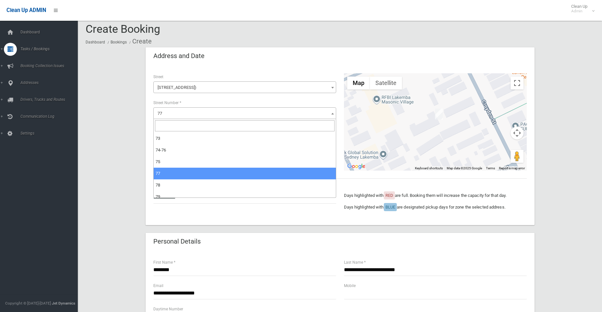  What do you see at coordinates (390, 207) in the screenshot?
I see `span: BLUE` at bounding box center [390, 207].